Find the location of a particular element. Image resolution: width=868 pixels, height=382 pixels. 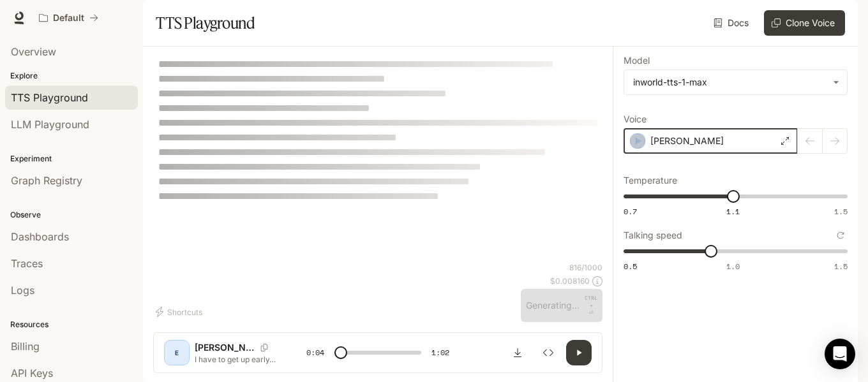

div: Open Intercom Messenger is located at coordinates (840, 354).